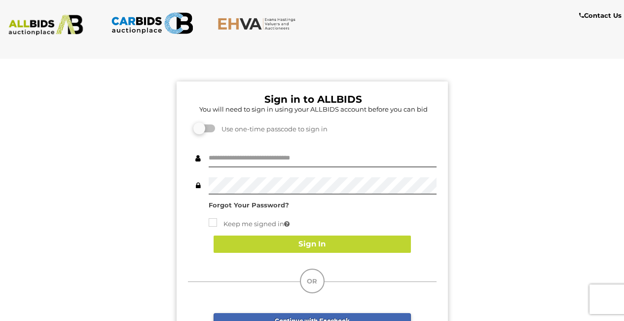  What do you see at coordinates (312, 244) in the screenshot?
I see `button: Sign In` at bounding box center [312, 244].